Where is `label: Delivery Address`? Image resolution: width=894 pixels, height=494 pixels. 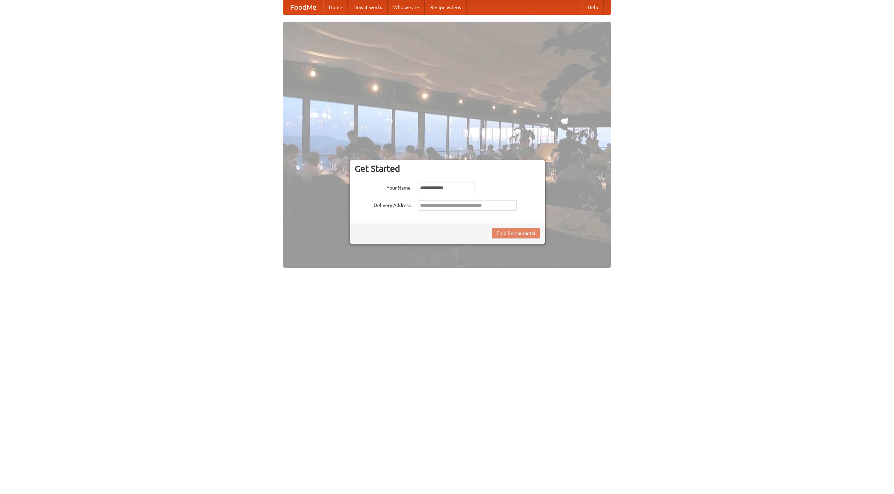
label: Delivery Address is located at coordinates (383, 204).